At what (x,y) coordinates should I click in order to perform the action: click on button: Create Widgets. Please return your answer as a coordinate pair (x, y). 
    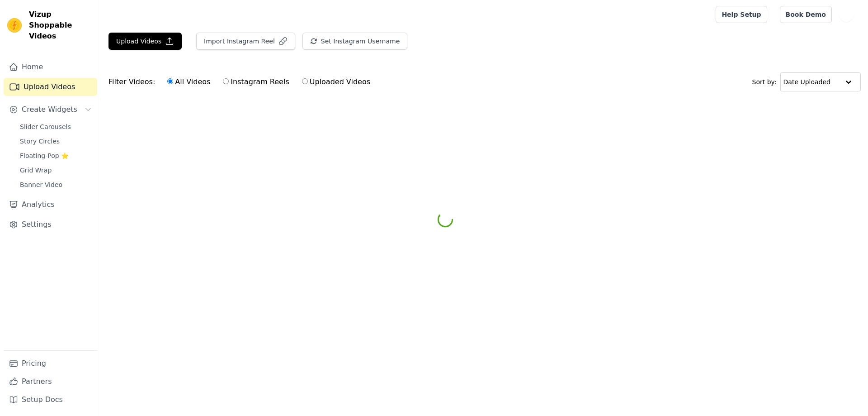
    Looking at the image, I should click on (50, 109).